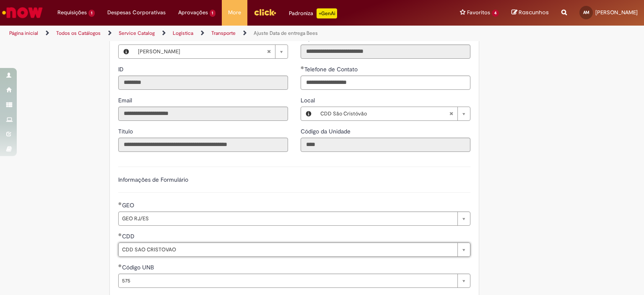  Describe the element at coordinates (23, 33) in the screenshot. I see `a: Página inicial` at that location.